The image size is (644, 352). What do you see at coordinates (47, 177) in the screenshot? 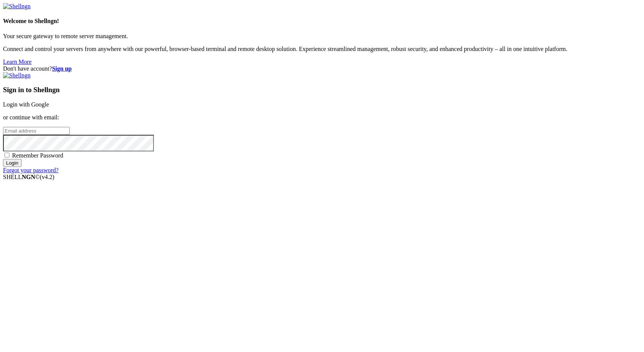
I see `span: 4.2.0` at bounding box center [47, 177].